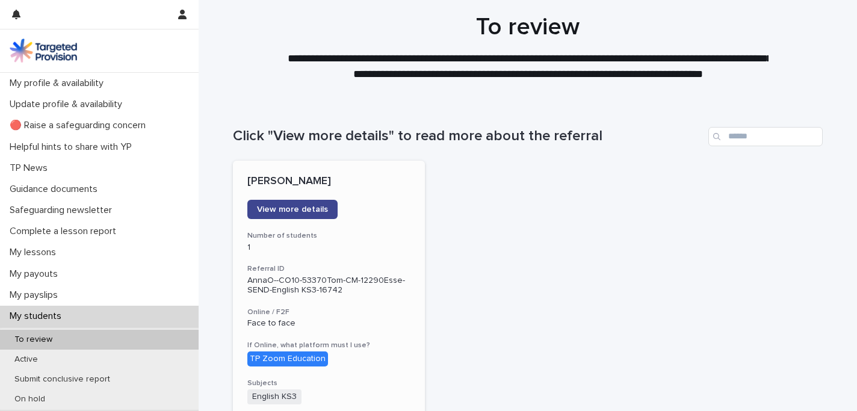 This screenshot has height=411, width=857. What do you see at coordinates (274, 397) in the screenshot?
I see `span: English KS3` at bounding box center [274, 397].